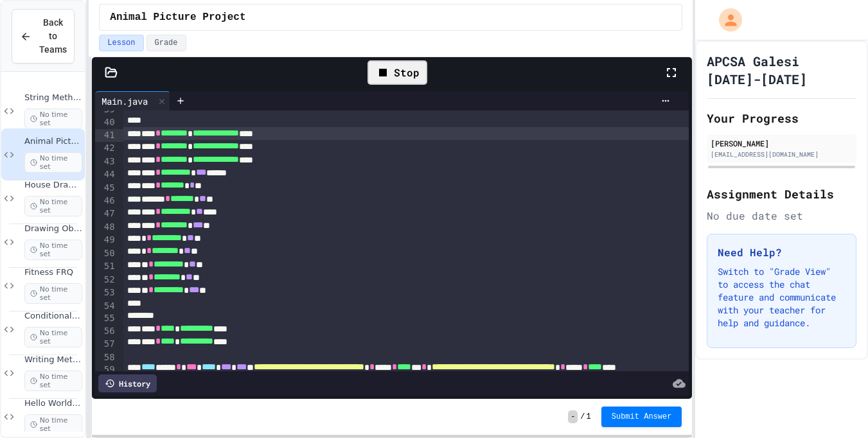 This screenshot has width=868, height=438. Describe the element at coordinates (106, 319) in the screenshot. I see `div: 55` at that location.